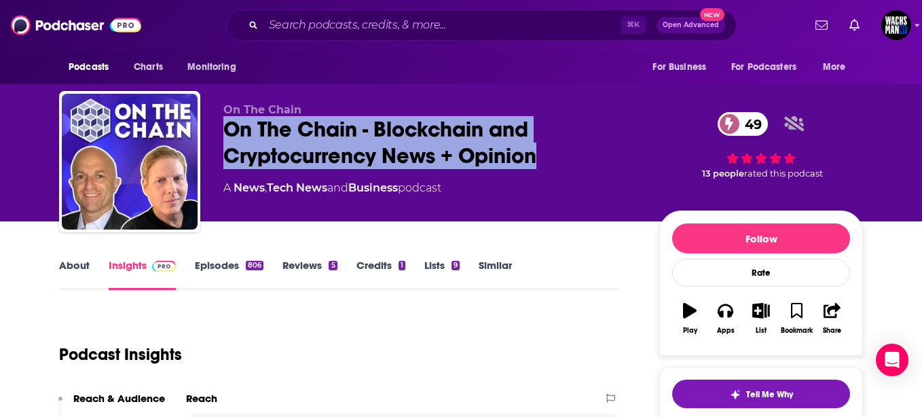  Describe the element at coordinates (783, 173) in the screenshot. I see `span: rated this podcast` at that location.